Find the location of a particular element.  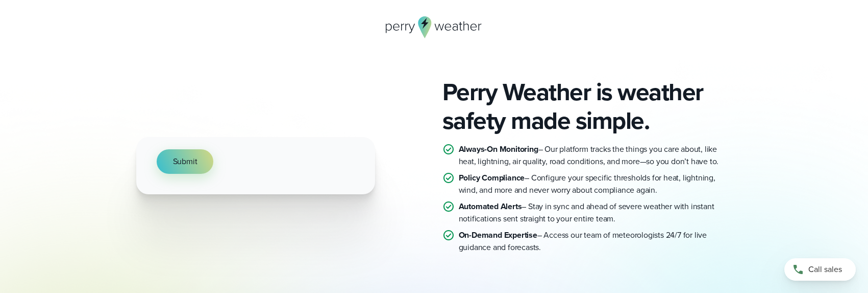

strong: Policy Compliance is located at coordinates (492, 177).